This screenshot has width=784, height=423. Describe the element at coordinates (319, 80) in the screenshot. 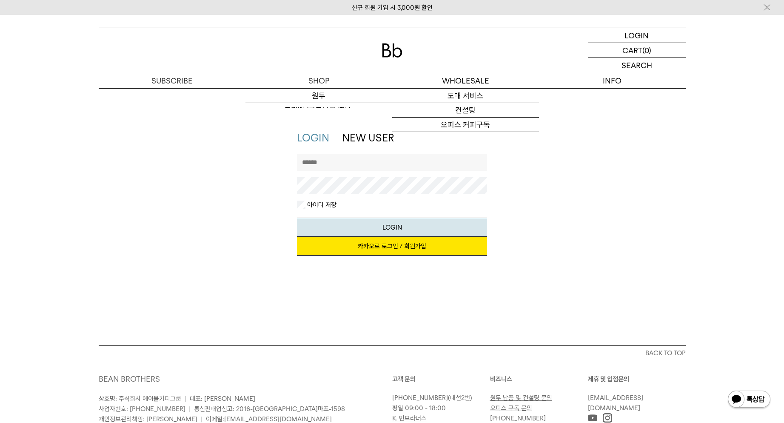

I see `p: SHOP` at that location.